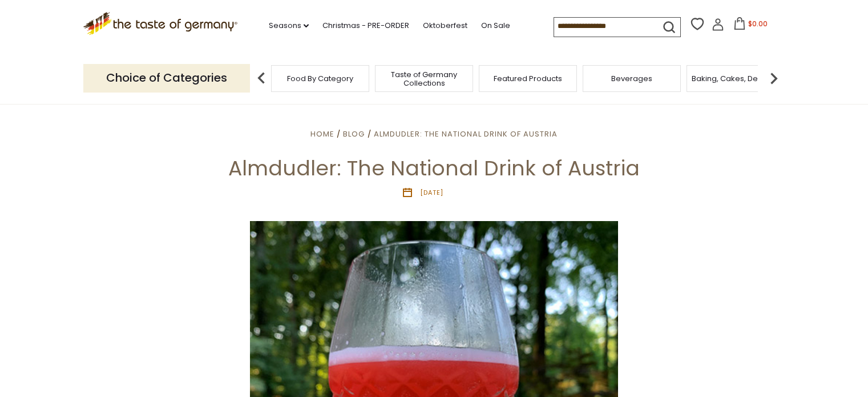 Image resolution: width=868 pixels, height=397 pixels. What do you see at coordinates (261, 78) in the screenshot?
I see `img: previous arrow` at bounding box center [261, 78].